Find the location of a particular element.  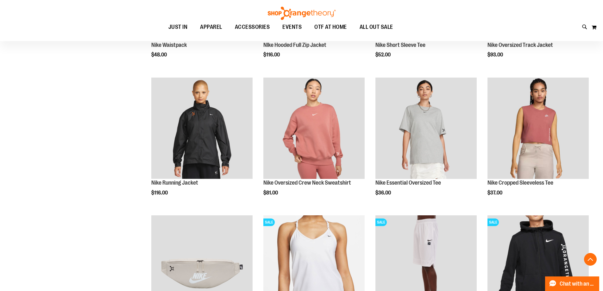

span: $36.00 is located at coordinates (384, 193).